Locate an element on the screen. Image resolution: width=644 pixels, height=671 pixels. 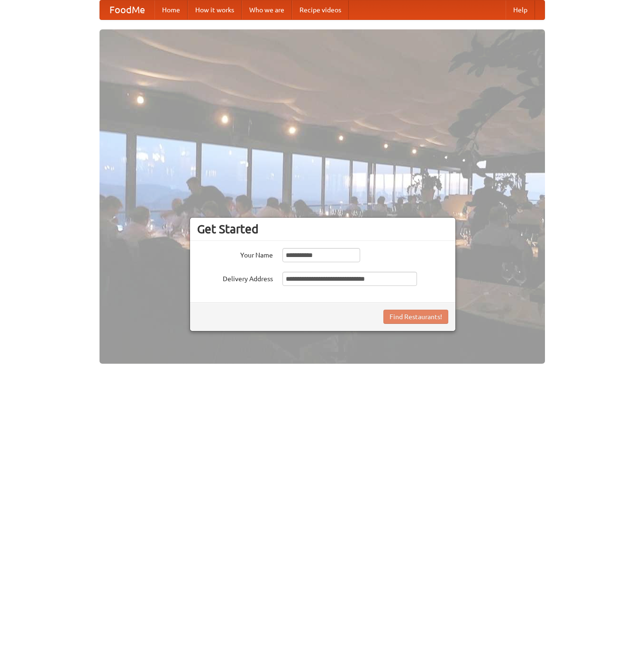
label: Your Name is located at coordinates (235, 254).